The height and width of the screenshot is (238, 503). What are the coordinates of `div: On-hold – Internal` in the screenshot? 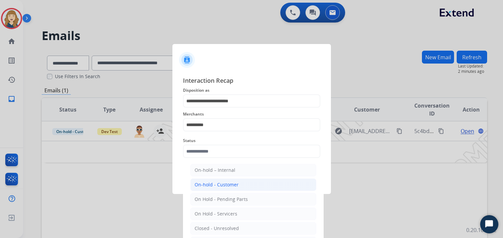 It's located at (215, 170).